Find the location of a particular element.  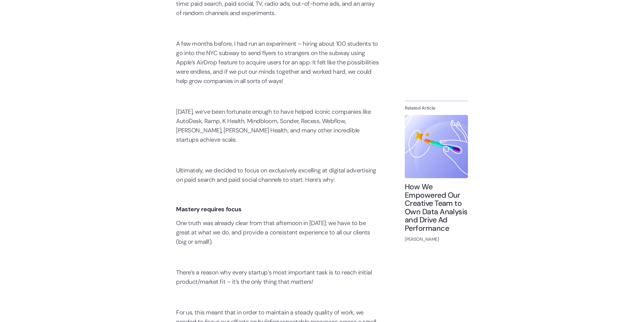

p: There’s a reason why every startup’s most important task is to reach initial product/market fit –... is located at coordinates (279, 278).